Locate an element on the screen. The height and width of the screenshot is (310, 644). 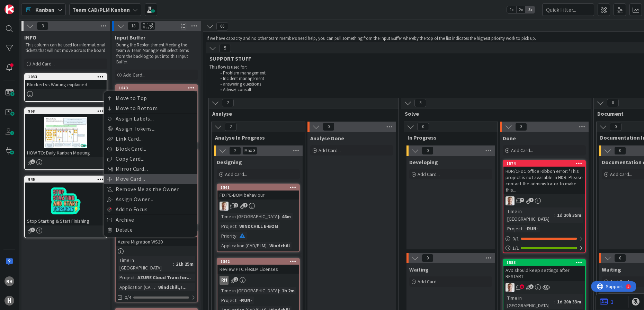
div: 1843Move to TopMove to BottomAssign Labels...Assign Tokens...Link Card...Block Card...Copy Card..... is located at coordinates (156, 88).